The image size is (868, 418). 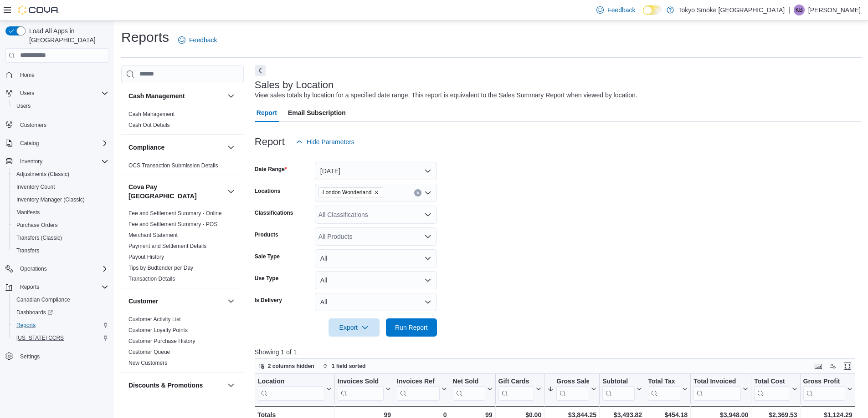 I want to click on button: Keyboard shortcuts, so click(x=818, y=366).